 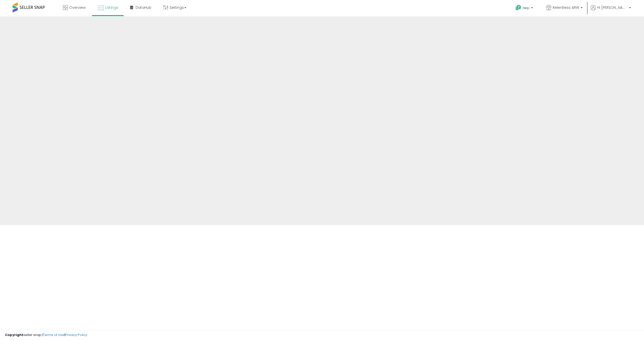 I want to click on span: DataHub, so click(x=143, y=8).